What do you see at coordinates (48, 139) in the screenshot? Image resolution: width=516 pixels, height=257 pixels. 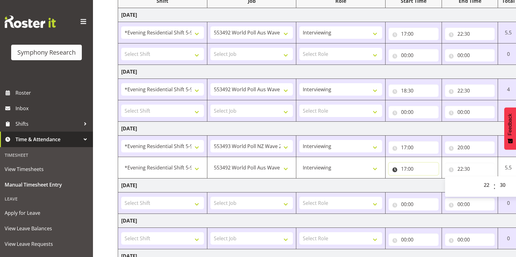 I see `span: Time & Attendance` at bounding box center [48, 139].